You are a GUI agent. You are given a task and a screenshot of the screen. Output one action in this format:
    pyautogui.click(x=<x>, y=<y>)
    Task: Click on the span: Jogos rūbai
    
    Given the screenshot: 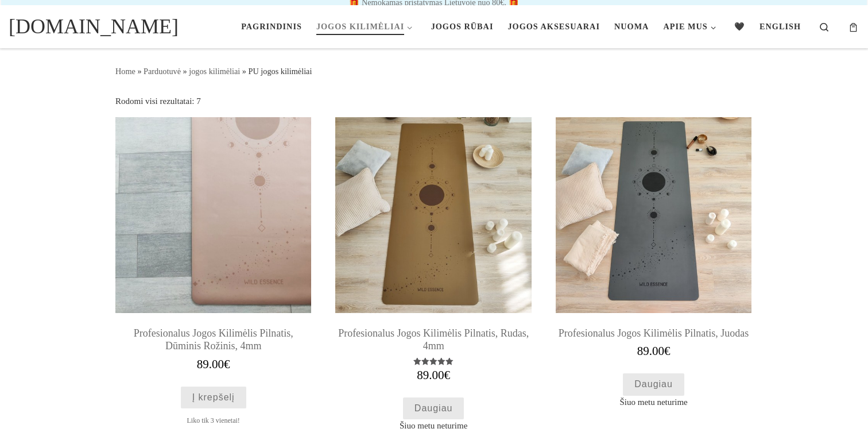 What is the action you would take?
    pyautogui.click(x=462, y=24)
    